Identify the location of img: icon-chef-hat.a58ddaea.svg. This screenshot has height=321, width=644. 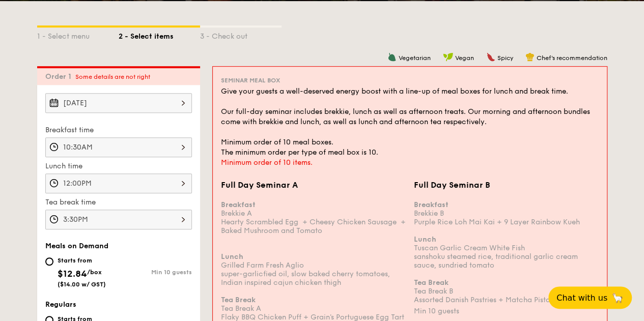
(530, 57).